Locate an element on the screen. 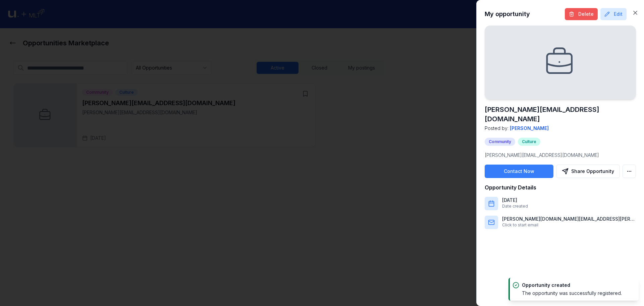 The height and width of the screenshot is (306, 644). p: Date created is located at coordinates (515, 206).